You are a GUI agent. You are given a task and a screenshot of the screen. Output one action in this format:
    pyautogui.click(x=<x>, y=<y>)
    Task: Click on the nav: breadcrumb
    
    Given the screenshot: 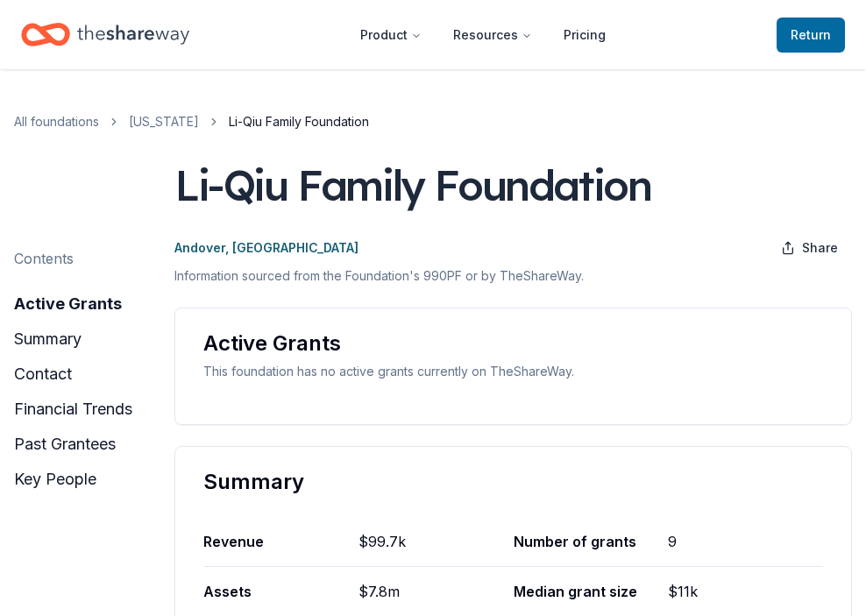 What is the action you would take?
    pyautogui.click(x=433, y=122)
    